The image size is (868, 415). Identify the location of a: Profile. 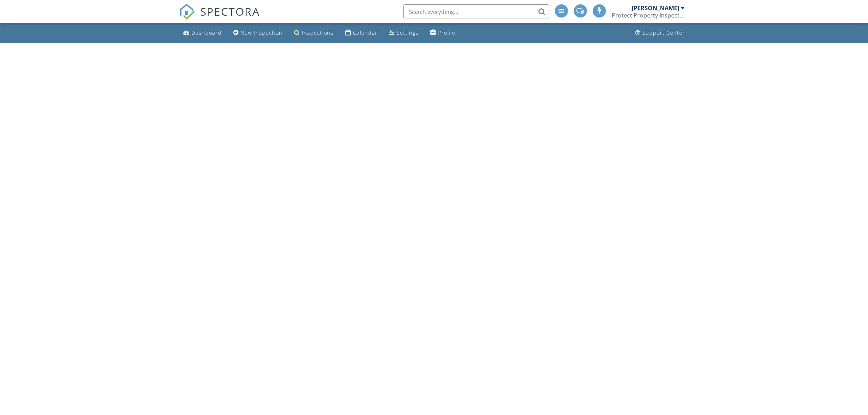
(442, 33).